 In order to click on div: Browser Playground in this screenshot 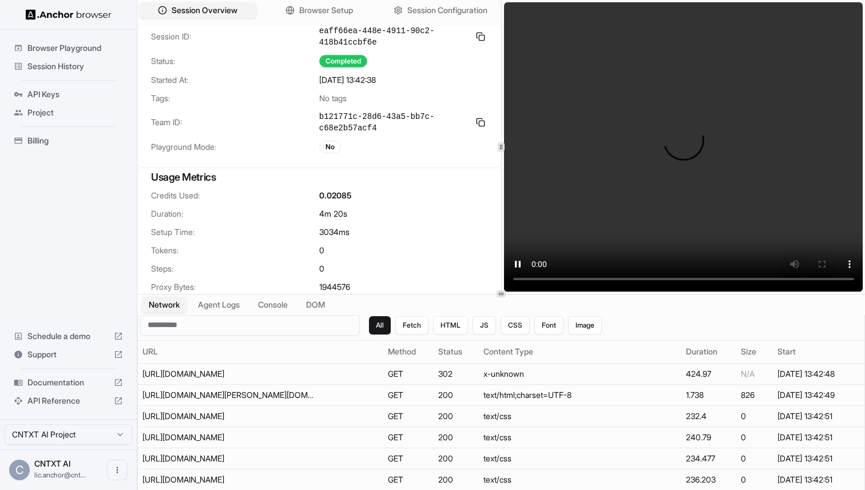, I will do `click(68, 48)`.